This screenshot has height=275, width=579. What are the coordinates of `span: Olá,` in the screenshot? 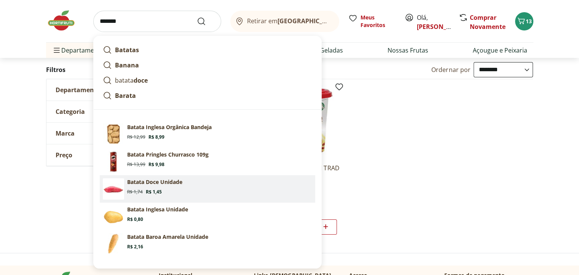 It's located at (434, 22).